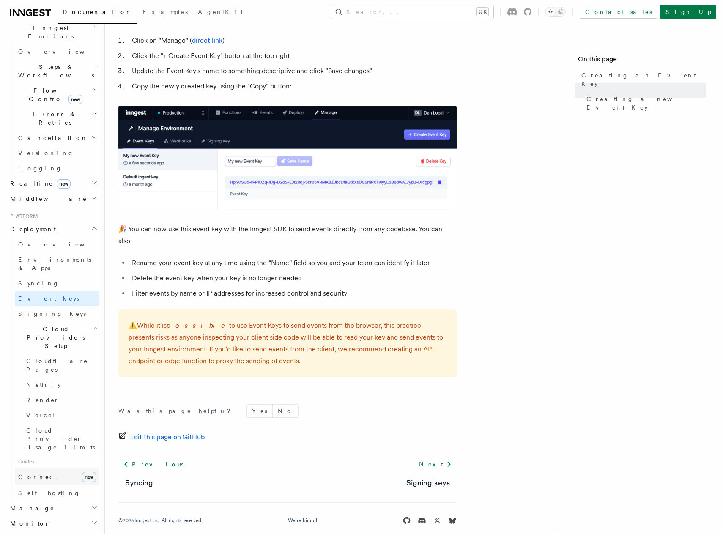 The height and width of the screenshot is (534, 723). Describe the element at coordinates (97, 12) in the screenshot. I see `span: Documentation` at that location.